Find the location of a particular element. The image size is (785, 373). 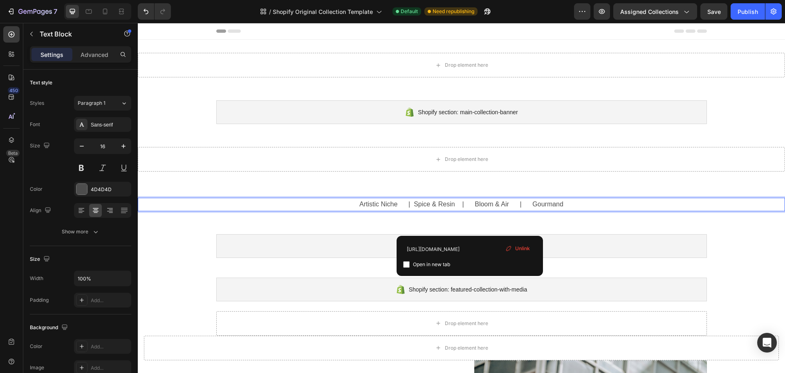

div: Font is located at coordinates (35, 124).